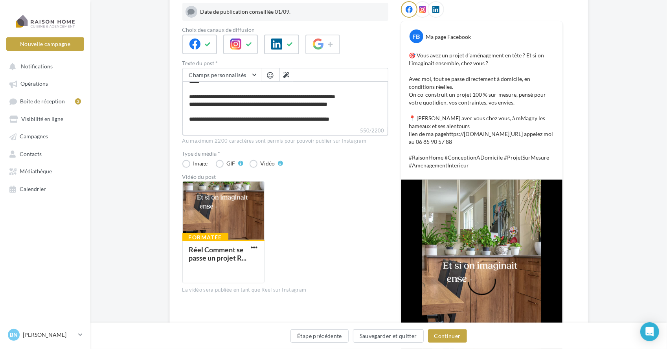 The image size is (667, 349). Describe the element at coordinates (268, 163) in the screenshot. I see `div: Vidéo` at that location.